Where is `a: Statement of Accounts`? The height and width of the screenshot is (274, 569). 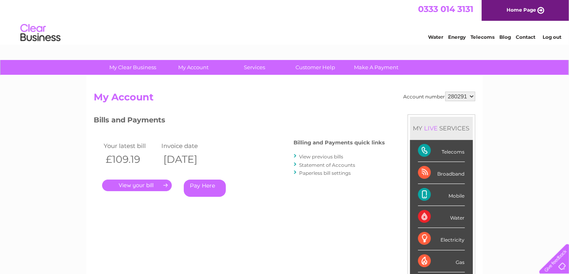
a: Statement of Accounts is located at coordinates (328, 165).